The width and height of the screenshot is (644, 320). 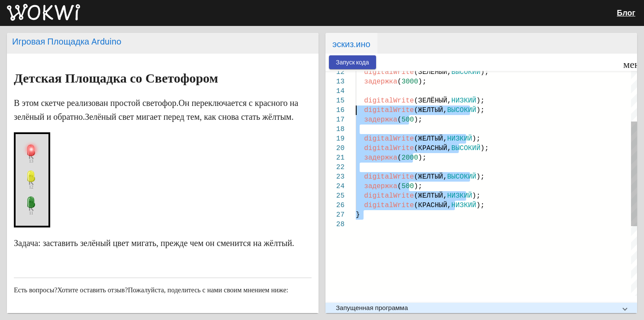 I want to click on div: 26, so click(x=335, y=206).